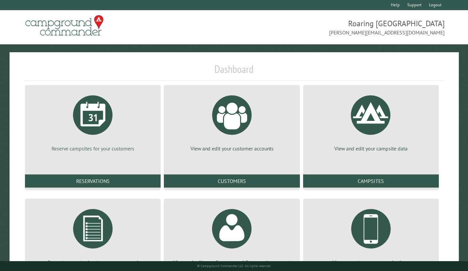 The width and height of the screenshot is (468, 271). I want to click on a: Manage customer communications, so click(371, 235).